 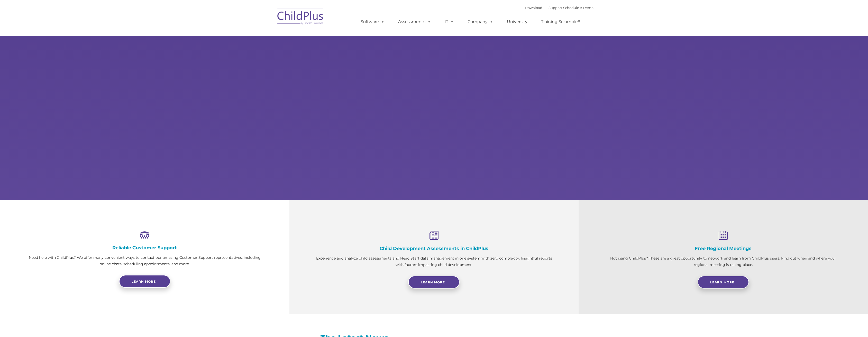 What do you see at coordinates (517, 22) in the screenshot?
I see `a: University` at bounding box center [517, 22].